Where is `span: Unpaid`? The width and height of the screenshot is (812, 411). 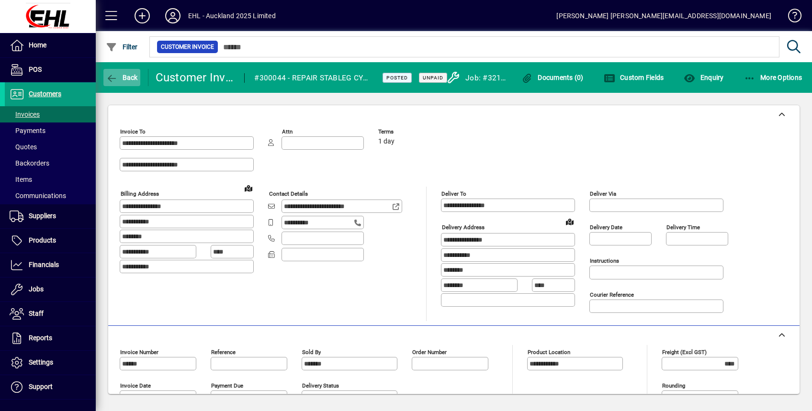
span: Unpaid is located at coordinates (433, 78).